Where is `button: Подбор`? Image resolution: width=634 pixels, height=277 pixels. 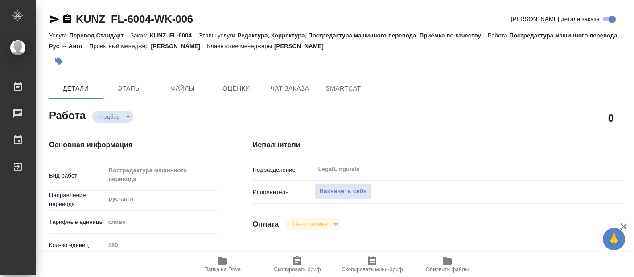 button: Подбор is located at coordinates (110, 116).